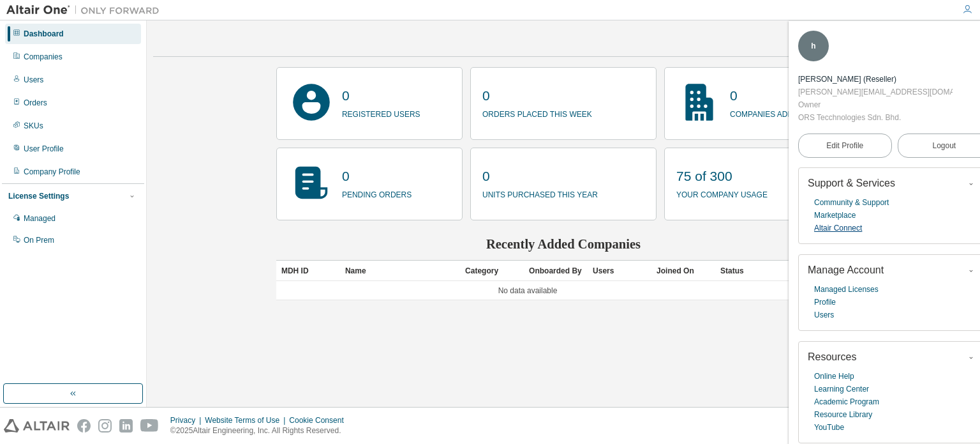  Describe the element at coordinates (43, 148) in the screenshot. I see `div: User Profile` at that location.